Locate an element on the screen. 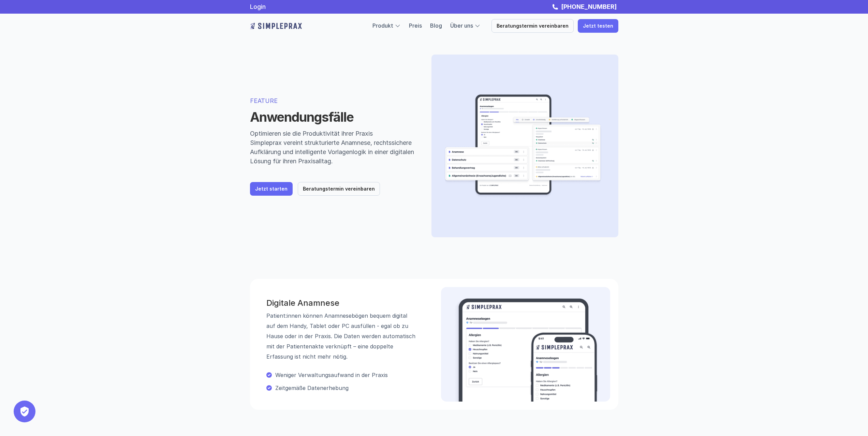 This screenshot has height=436, width=868. h3: Digitale Anamnese is located at coordinates (342, 303).